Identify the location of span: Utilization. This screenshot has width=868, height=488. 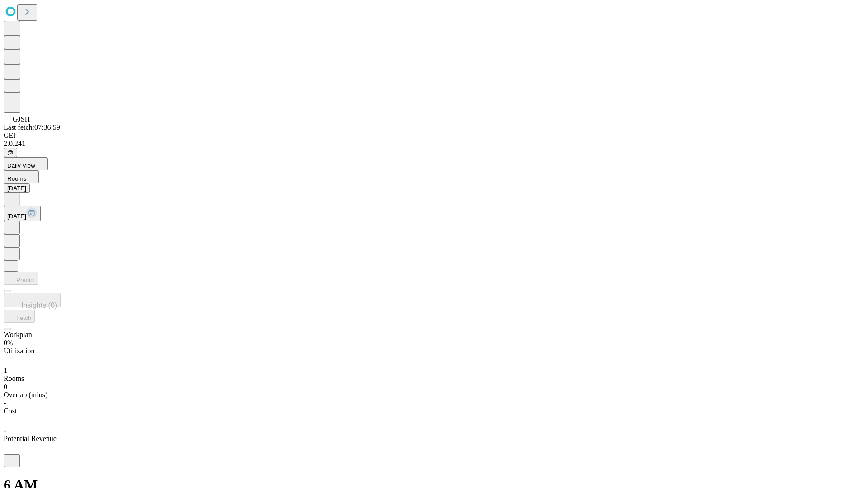
(19, 351).